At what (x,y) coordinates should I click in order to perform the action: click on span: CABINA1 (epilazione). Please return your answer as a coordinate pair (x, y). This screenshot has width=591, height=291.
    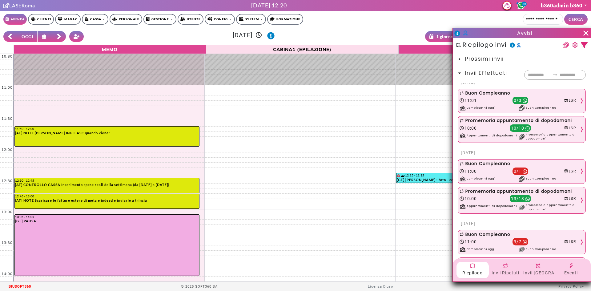
    Looking at the image, I should click on (302, 49).